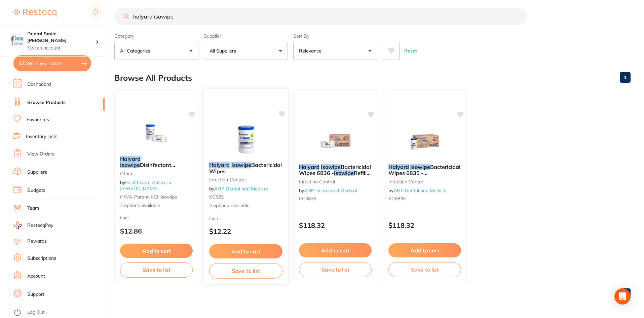 The image size is (644, 318). What do you see at coordinates (37, 242) in the screenshot?
I see `a: Rewards` at bounding box center [37, 242].